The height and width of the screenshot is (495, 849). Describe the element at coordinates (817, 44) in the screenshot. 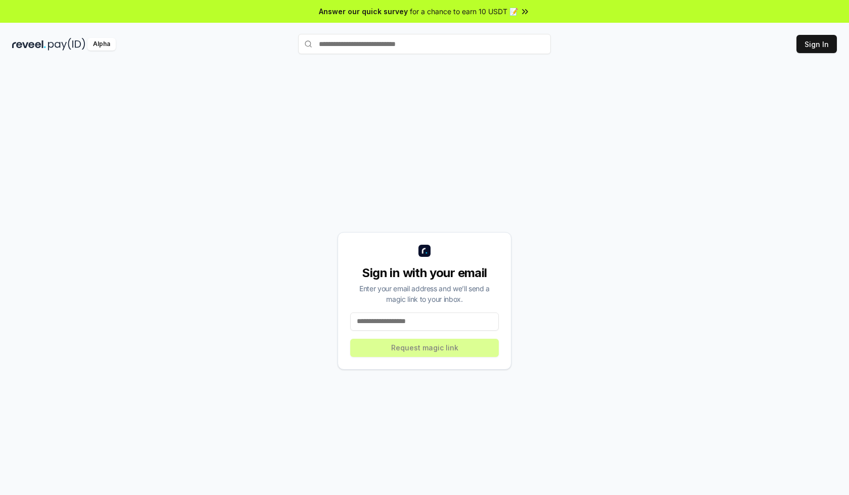

I see `button: Sign In` at that location.